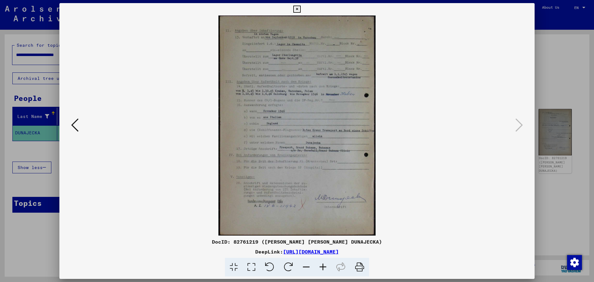 This screenshot has height=282, width=594. What do you see at coordinates (574, 262) in the screenshot?
I see `div: Change consent` at bounding box center [574, 262].